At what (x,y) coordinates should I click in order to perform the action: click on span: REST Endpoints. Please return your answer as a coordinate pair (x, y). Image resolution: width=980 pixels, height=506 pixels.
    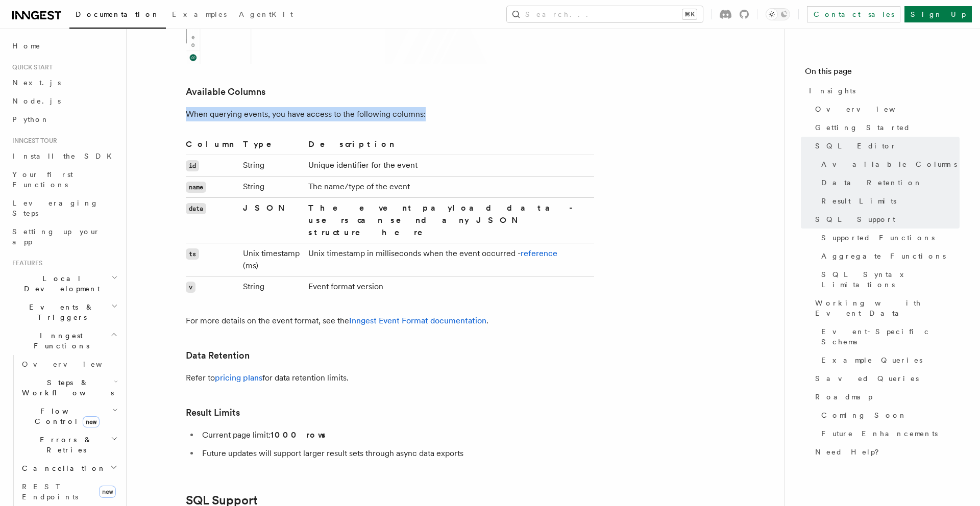
    Looking at the image, I should click on (50, 492).